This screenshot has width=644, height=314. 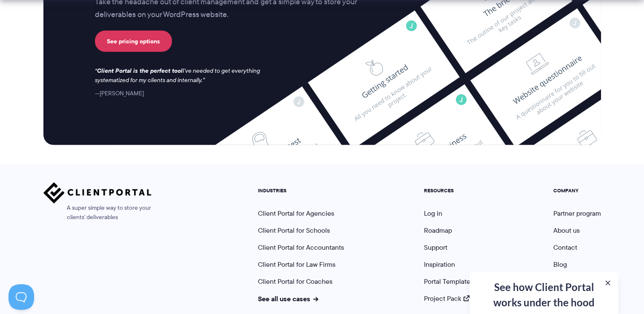 What do you see at coordinates (288, 299) in the screenshot?
I see `a: See all use cases` at bounding box center [288, 299].